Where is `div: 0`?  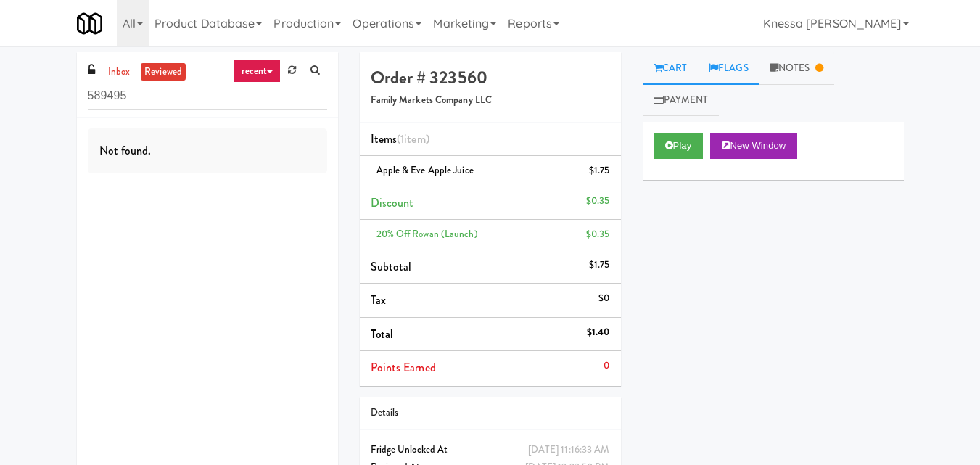
div: 0 is located at coordinates (606, 366).